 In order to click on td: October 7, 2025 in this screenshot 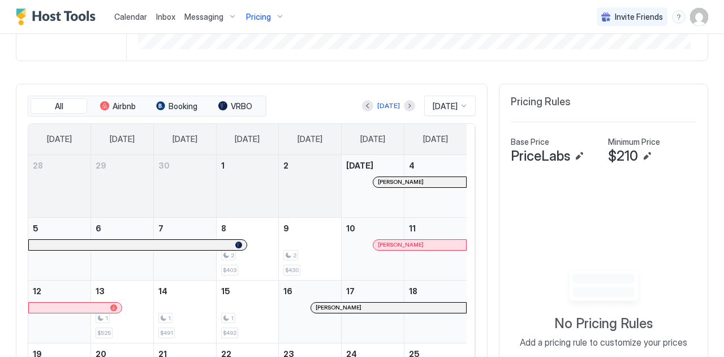, I will do `click(184, 248)`.